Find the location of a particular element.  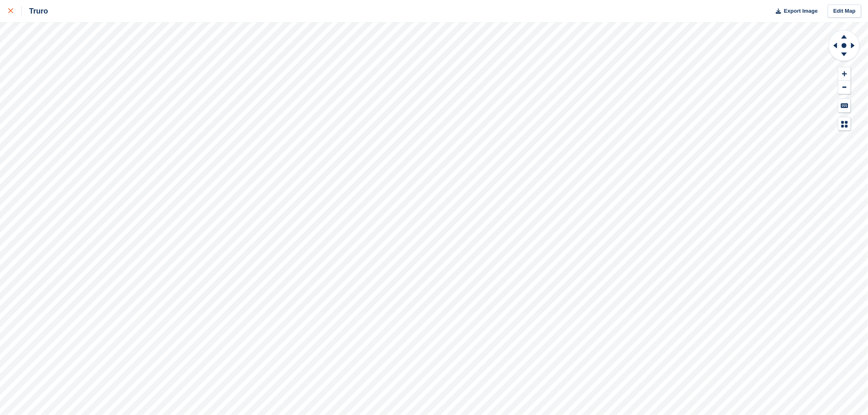

button: Zoom In is located at coordinates (844, 74).